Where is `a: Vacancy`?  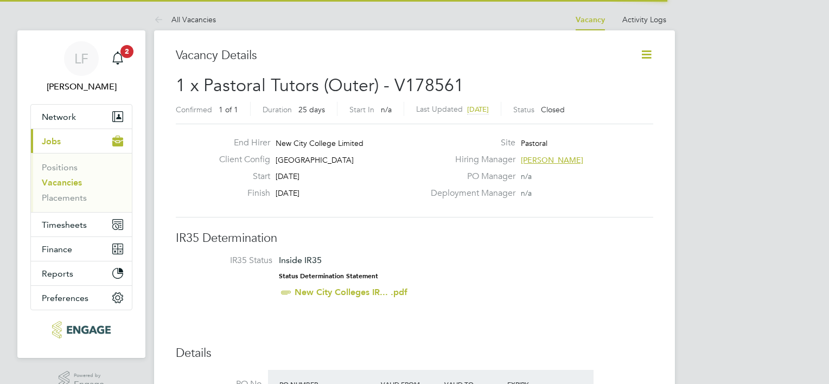 a: Vacancy is located at coordinates (591, 20).